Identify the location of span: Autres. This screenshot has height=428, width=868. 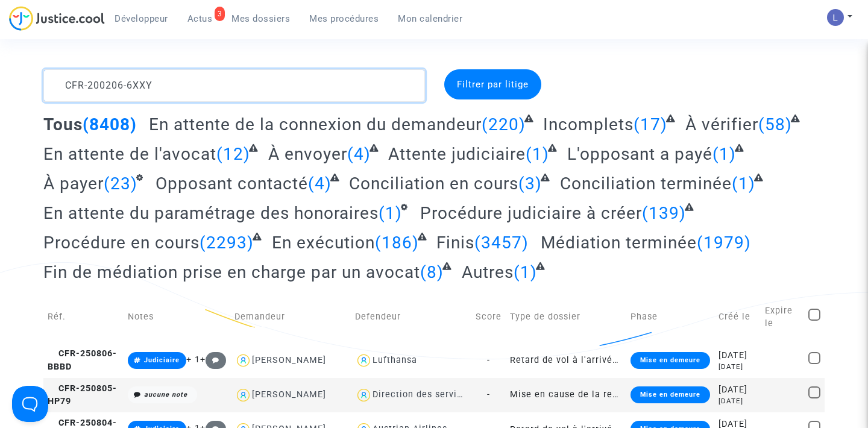
(488, 272).